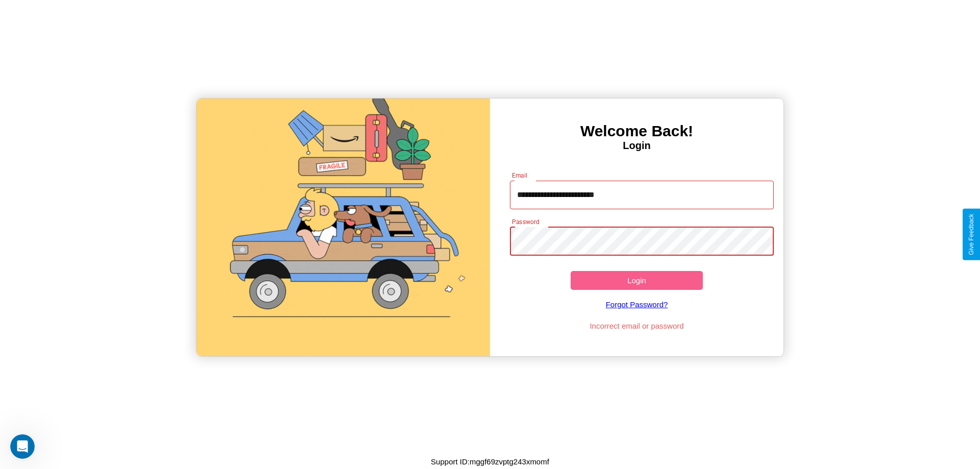 The width and height of the screenshot is (980, 469). Describe the element at coordinates (637, 304) in the screenshot. I see `a: Forgot Password?` at that location.